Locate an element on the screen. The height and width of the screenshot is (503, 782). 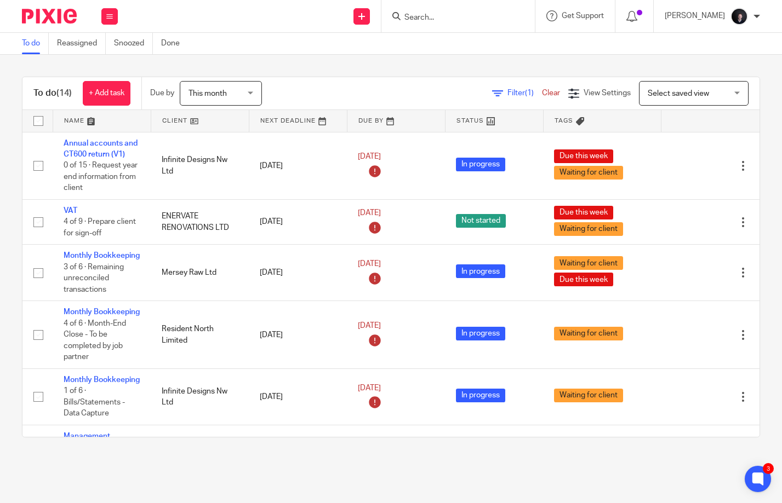
td: Resident North Limited is located at coordinates (199, 335).